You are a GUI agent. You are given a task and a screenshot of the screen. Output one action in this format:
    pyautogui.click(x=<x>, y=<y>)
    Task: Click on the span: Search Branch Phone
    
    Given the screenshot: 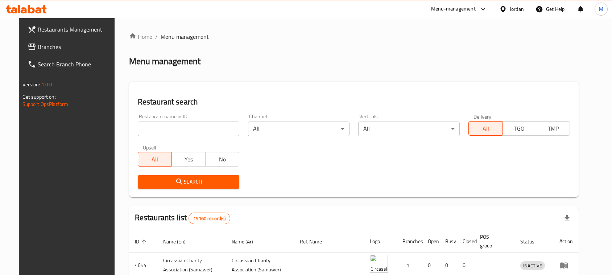 What is the action you would take?
    pyautogui.click(x=77, y=64)
    